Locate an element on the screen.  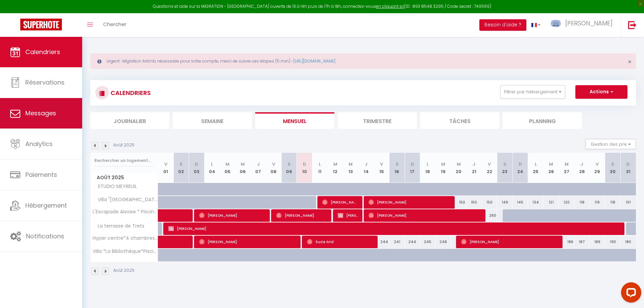
span: La terrasse de Trets is located at coordinates (119, 226).